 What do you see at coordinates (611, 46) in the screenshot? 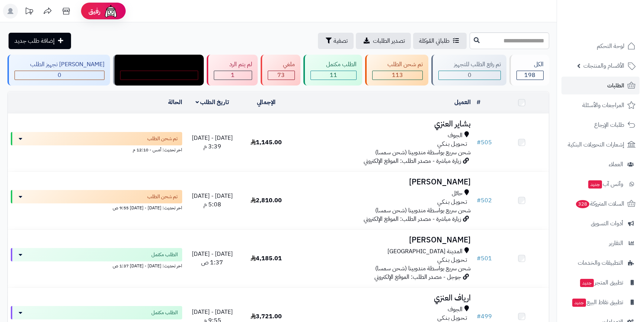
I see `span: لوحة التحكم` at bounding box center [611, 46].